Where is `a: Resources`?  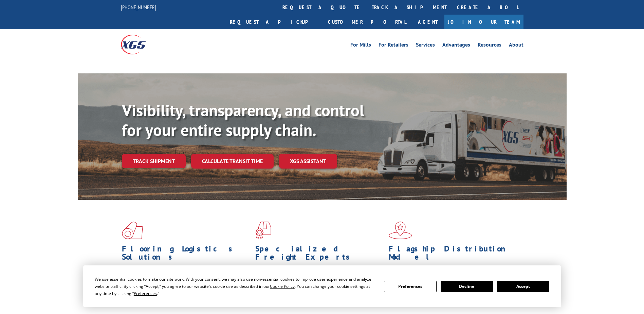 a: Resources is located at coordinates (490, 46).